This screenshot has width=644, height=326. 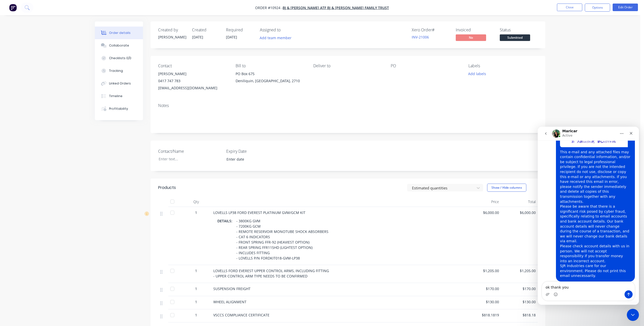 I want to click on h1: Maricar, so click(x=32, y=4).